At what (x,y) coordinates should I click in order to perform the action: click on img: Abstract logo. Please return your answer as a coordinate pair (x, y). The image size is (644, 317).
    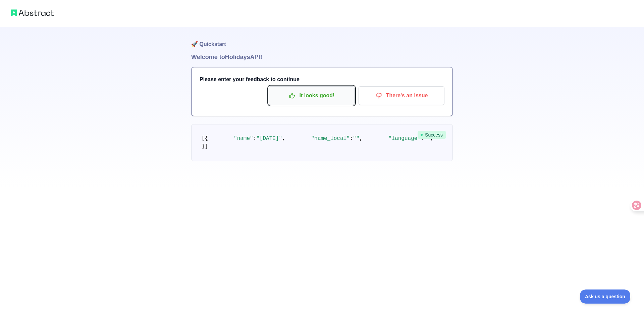
    Looking at the image, I should click on (32, 13).